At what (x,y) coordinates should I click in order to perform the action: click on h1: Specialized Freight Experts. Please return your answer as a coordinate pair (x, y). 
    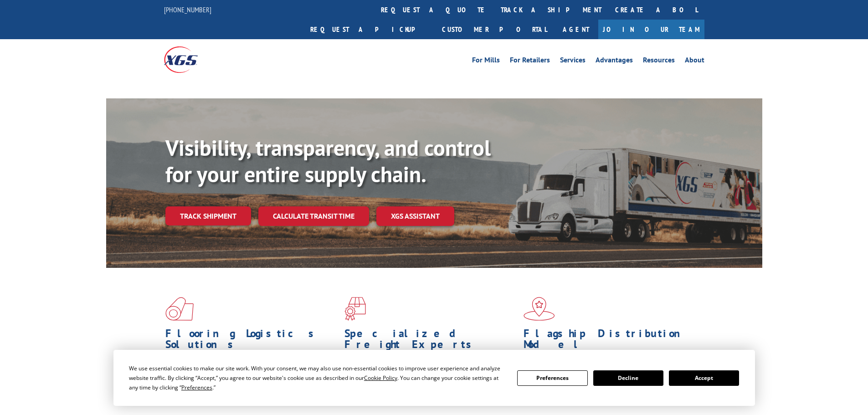
    Looking at the image, I should click on (430, 342).